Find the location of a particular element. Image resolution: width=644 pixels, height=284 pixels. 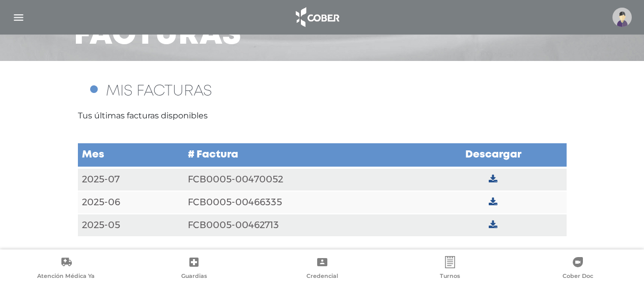

img: Cober_menu-lines-white.svg is located at coordinates (19, 17).